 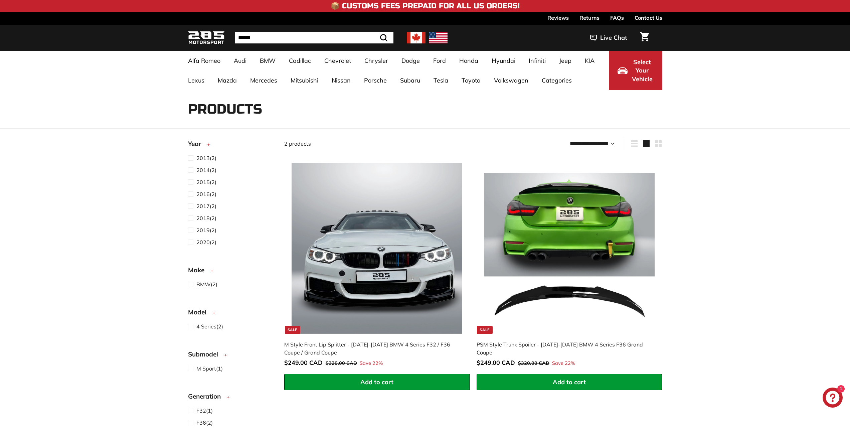 I want to click on div: 2 products, so click(x=379, y=144).